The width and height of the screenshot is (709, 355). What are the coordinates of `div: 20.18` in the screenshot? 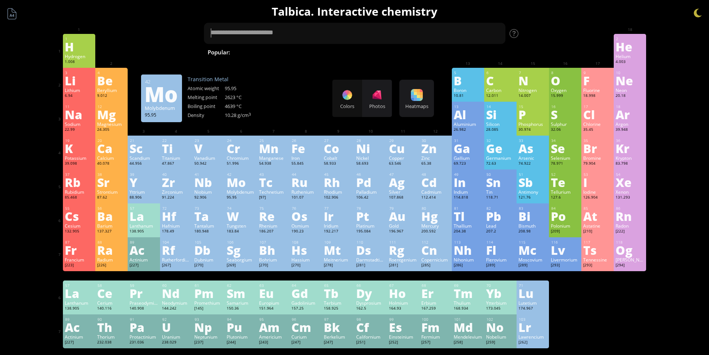 It's located at (630, 96).